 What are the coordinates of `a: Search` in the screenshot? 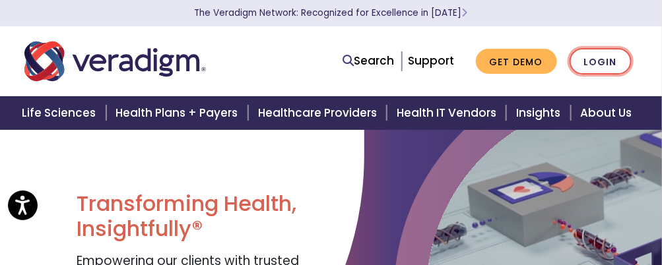 It's located at (369, 61).